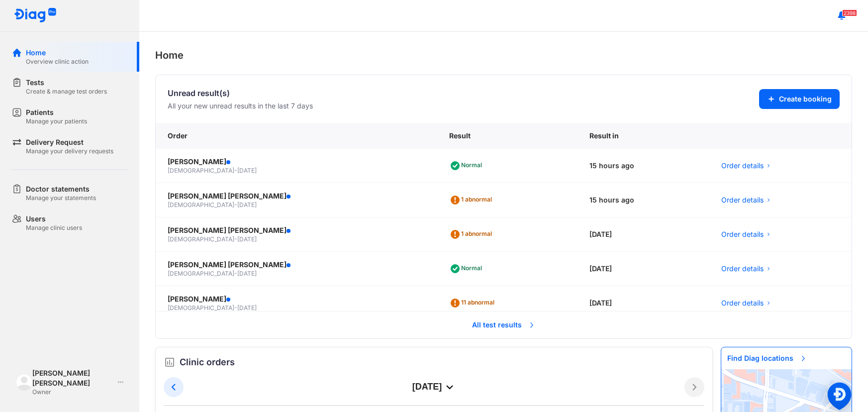 This screenshot has width=868, height=412. What do you see at coordinates (73, 392) in the screenshot?
I see `div: Owner` at bounding box center [73, 392].